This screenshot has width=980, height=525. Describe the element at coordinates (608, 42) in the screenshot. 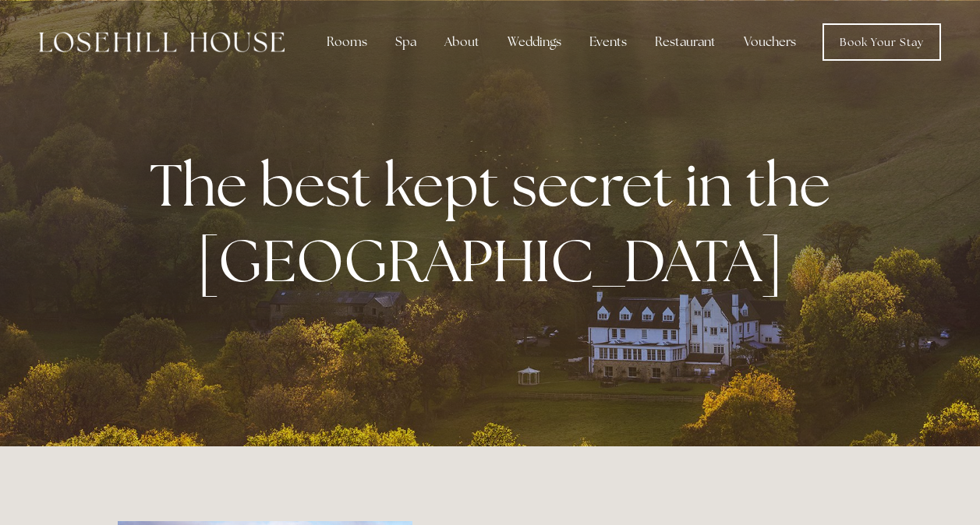

I see `div: Events` at that location.